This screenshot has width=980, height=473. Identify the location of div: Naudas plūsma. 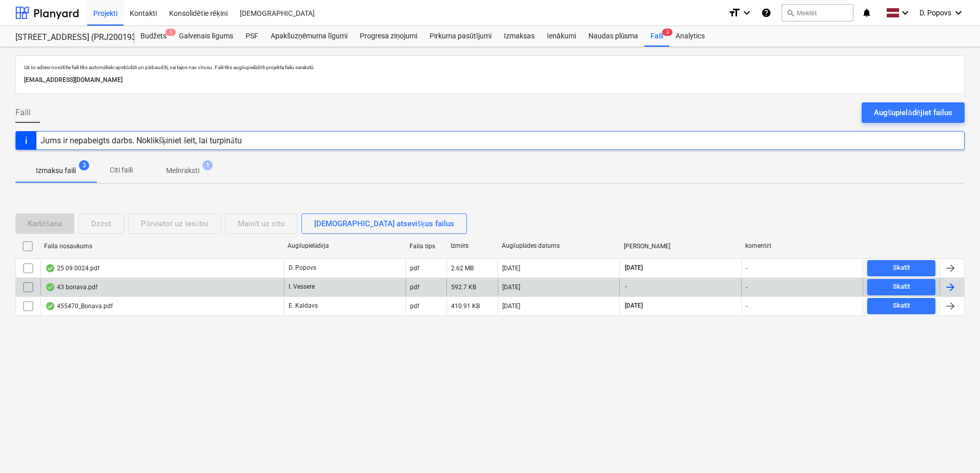
(614, 37).